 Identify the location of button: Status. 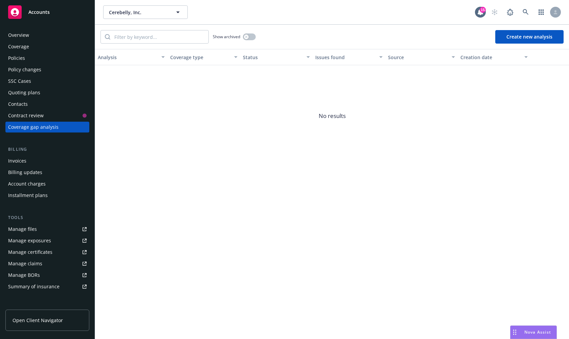
(276, 57).